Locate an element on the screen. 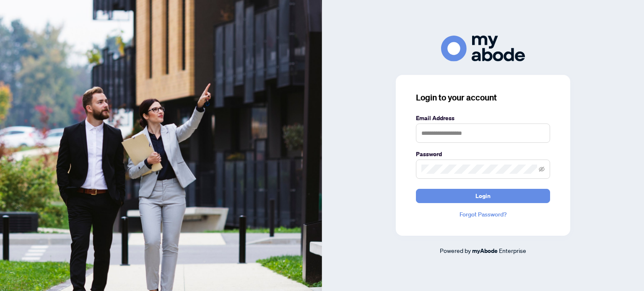 Image resolution: width=644 pixels, height=291 pixels. span: Login is located at coordinates (483, 196).